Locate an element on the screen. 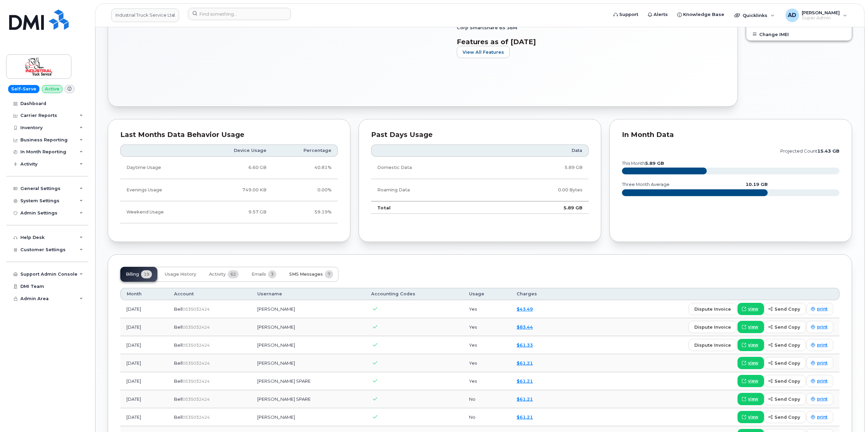 The width and height of the screenshot is (868, 432). span: Usage History is located at coordinates (181, 274).